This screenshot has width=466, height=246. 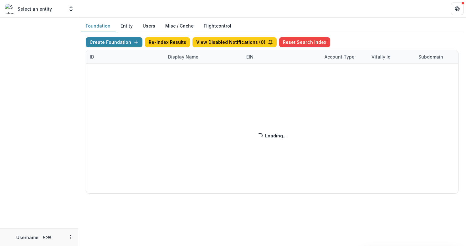 What do you see at coordinates (10, 9) in the screenshot?
I see `img: Select an entity` at bounding box center [10, 9].